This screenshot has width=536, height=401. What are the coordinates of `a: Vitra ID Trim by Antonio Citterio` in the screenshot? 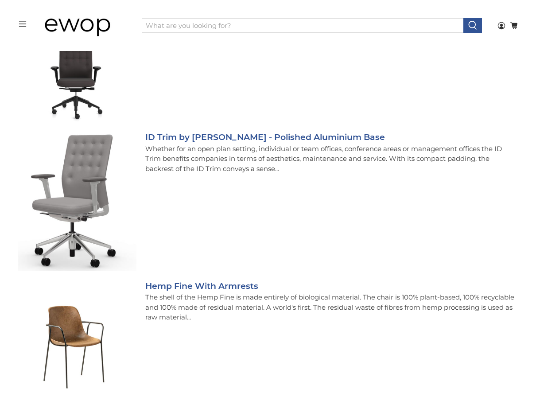 It's located at (77, 63).